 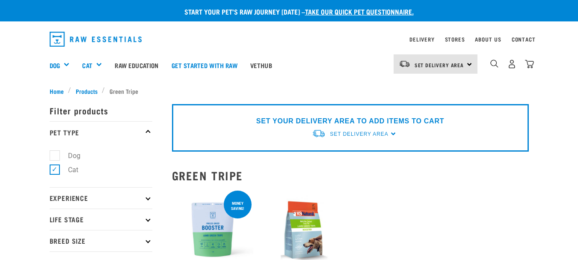 I want to click on p: Pet Type, so click(x=101, y=132).